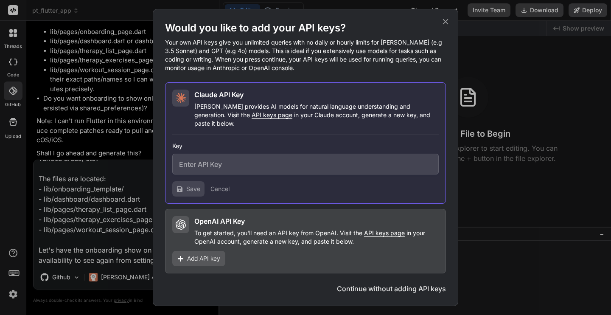  Describe the element at coordinates (220, 189) in the screenshot. I see `button: Cancel` at that location.